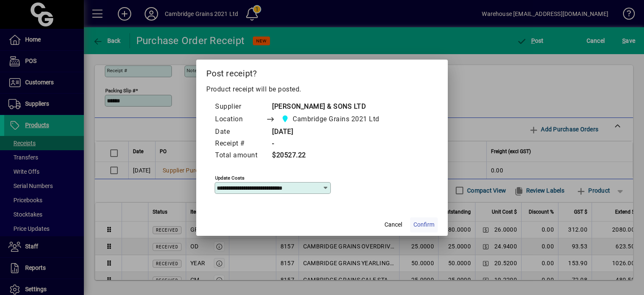  What do you see at coordinates (240, 156) in the screenshot?
I see `td: Total amount` at bounding box center [240, 156].